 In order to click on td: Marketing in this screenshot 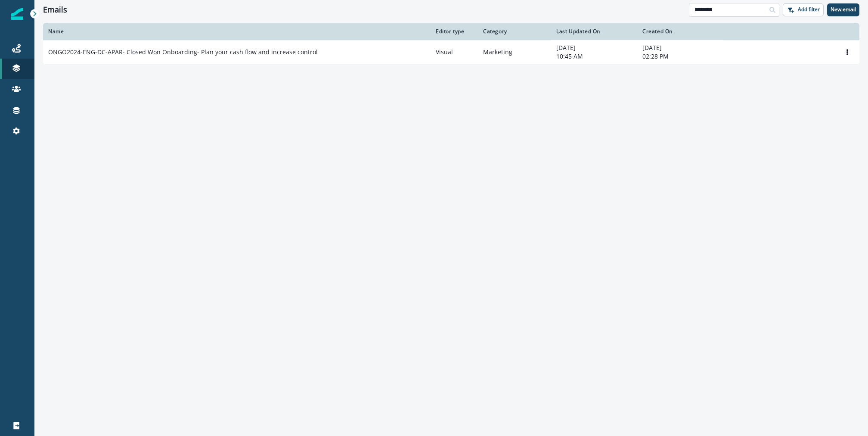, I will do `click(515, 52)`.